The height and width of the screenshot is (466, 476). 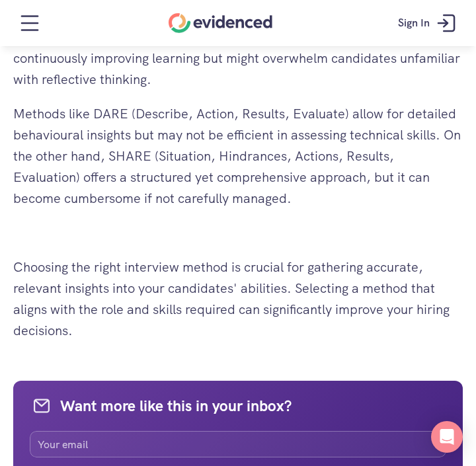 I want to click on p: Sign In, so click(x=414, y=23).